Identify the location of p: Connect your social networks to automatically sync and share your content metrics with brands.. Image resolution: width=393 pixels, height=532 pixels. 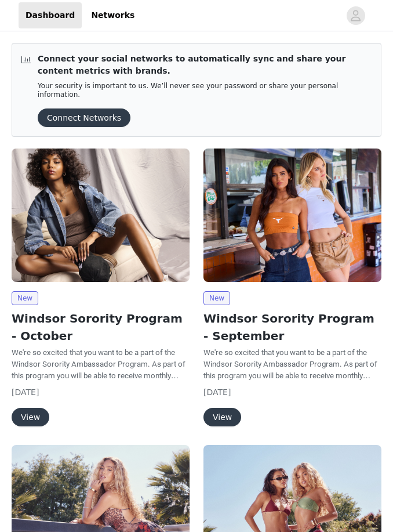
(205, 65).